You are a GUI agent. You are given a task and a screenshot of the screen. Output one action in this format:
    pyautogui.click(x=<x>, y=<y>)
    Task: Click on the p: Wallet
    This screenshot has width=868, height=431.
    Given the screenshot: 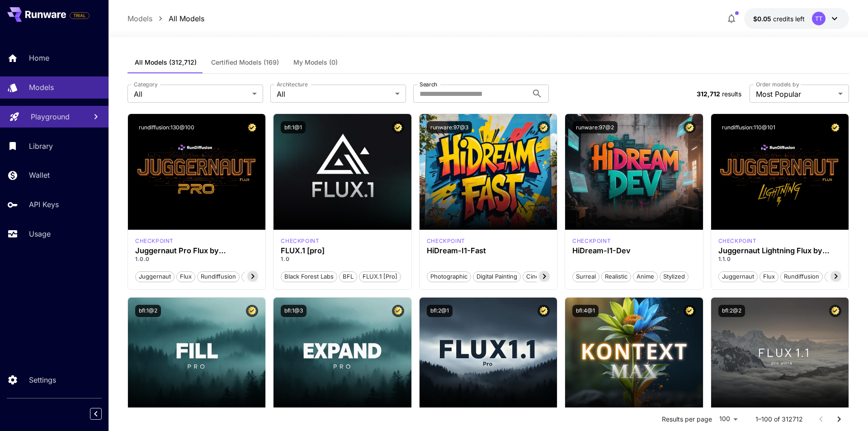 What is the action you would take?
    pyautogui.click(x=40, y=175)
    